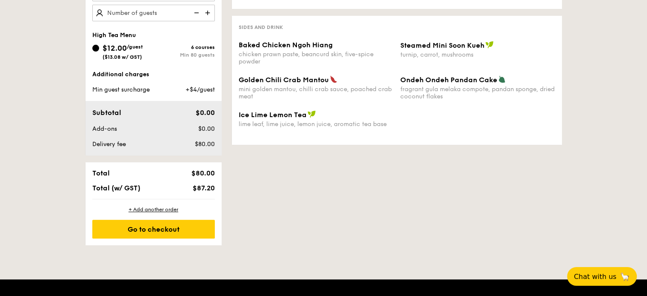 The height and width of the screenshot is (296, 647). What do you see at coordinates (285, 45) in the screenshot?
I see `span: Baked Chicken Ngoh Hiang` at bounding box center [285, 45].